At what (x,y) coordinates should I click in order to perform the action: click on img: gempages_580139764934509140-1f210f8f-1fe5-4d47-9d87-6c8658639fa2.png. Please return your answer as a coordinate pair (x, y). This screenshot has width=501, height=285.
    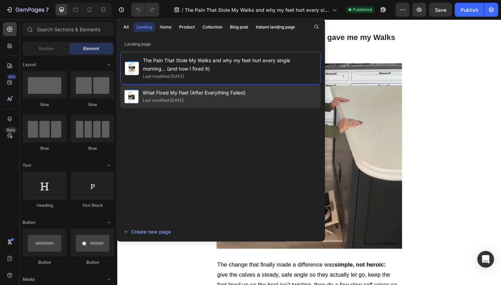
    Looking at the image, I should click on (209, 149).